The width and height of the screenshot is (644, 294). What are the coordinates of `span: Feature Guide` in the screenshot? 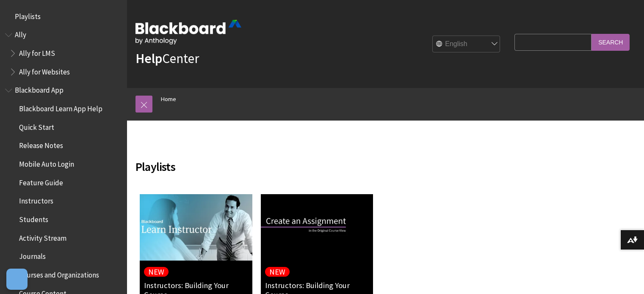 It's located at (41, 181).